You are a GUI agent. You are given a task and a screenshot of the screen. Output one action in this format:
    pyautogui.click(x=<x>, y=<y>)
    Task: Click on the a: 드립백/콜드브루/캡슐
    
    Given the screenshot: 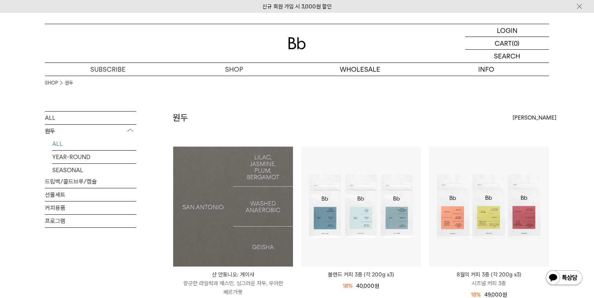 What is the action you would take?
    pyautogui.click(x=91, y=181)
    